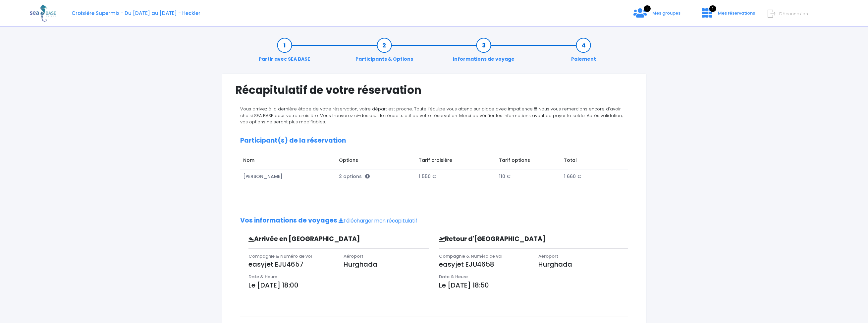  I want to click on span: Déconnexion, so click(793, 13).